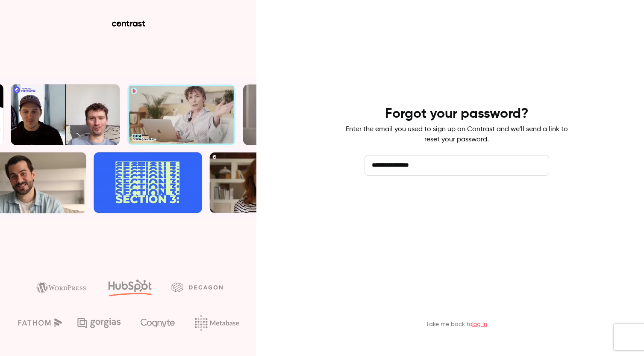 This screenshot has width=644, height=356. Describe the element at coordinates (457, 324) in the screenshot. I see `p: Take me back to` at that location.